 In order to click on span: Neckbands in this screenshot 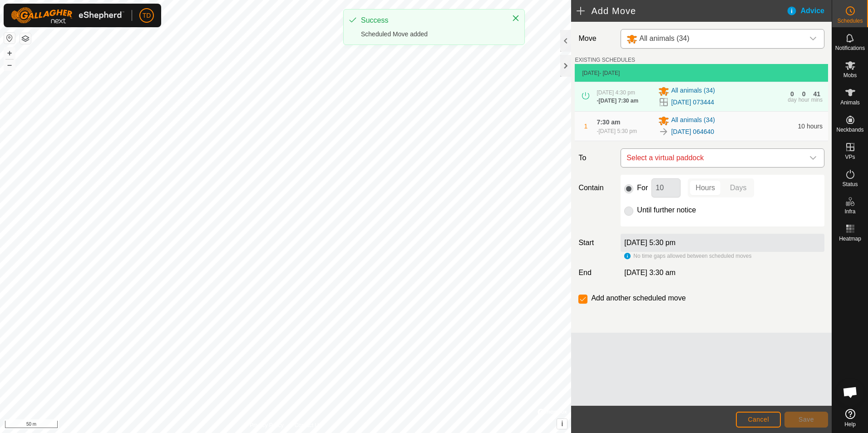, I will do `click(850, 130)`.